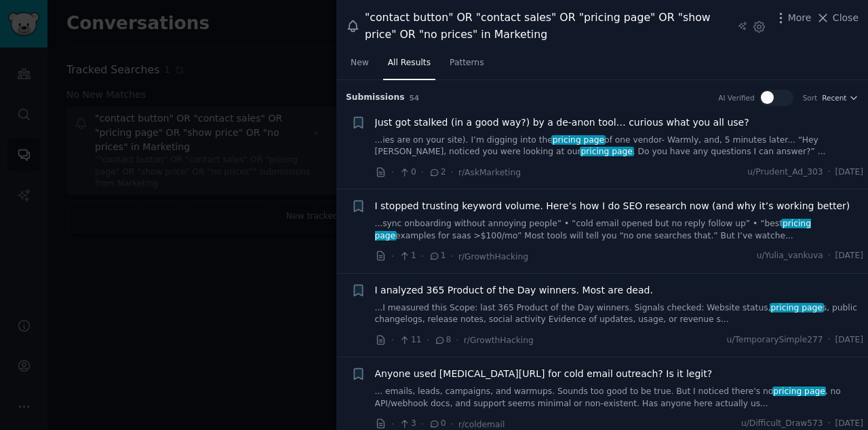 The height and width of the screenshot is (430, 868). Describe the element at coordinates (360, 66) in the screenshot. I see `a: New` at that location.